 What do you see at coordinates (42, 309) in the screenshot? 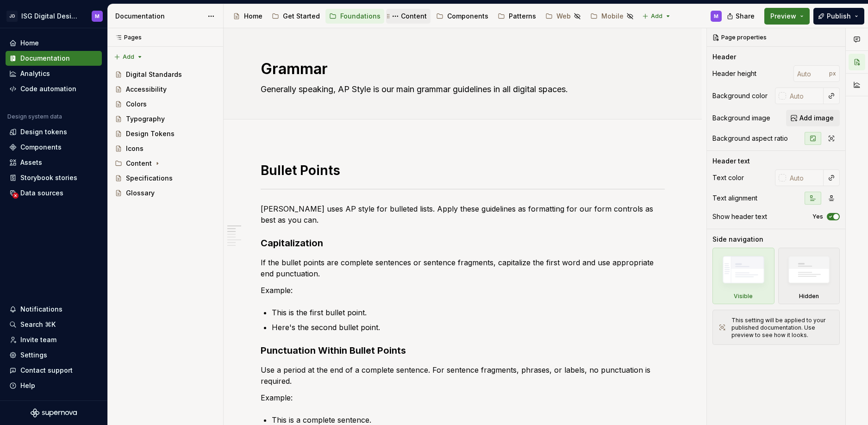
I see `div: Notifications` at bounding box center [42, 309].